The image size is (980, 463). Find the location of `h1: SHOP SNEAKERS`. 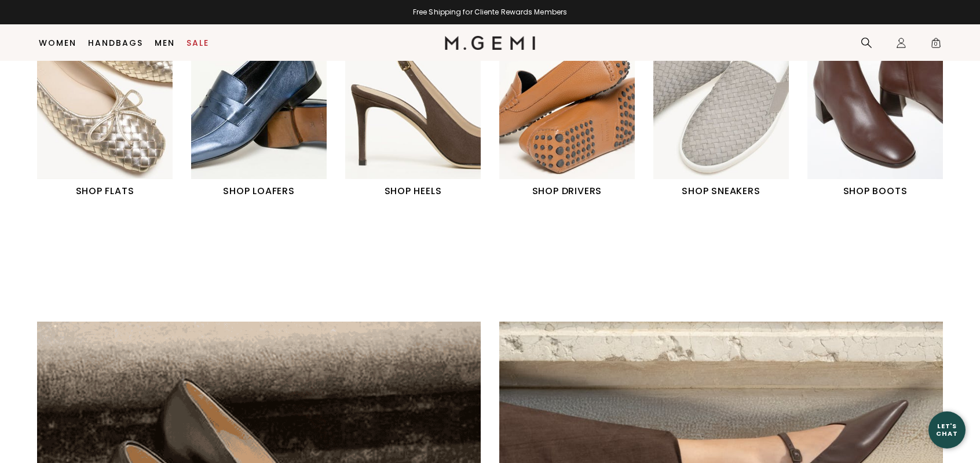

h1: SHOP SNEAKERS is located at coordinates (721, 191).